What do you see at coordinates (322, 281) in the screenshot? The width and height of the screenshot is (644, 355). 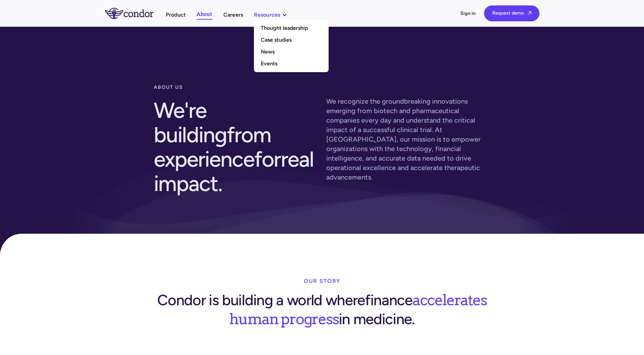 I see `div: our story` at bounding box center [322, 281].